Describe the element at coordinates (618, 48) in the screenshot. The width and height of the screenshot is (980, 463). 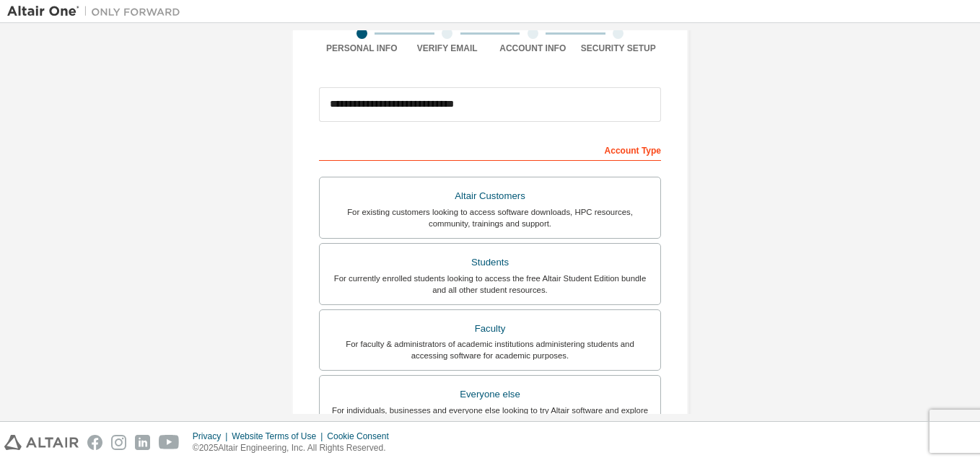
I see `div: Security Setup` at that location.